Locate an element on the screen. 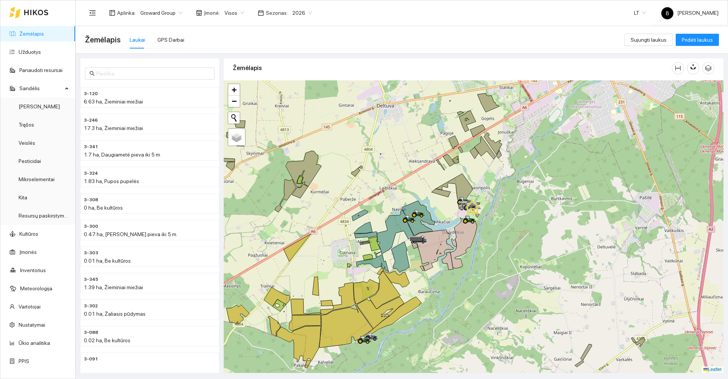 The height and width of the screenshot is (379, 728). span: 3-246 is located at coordinates (91, 120).